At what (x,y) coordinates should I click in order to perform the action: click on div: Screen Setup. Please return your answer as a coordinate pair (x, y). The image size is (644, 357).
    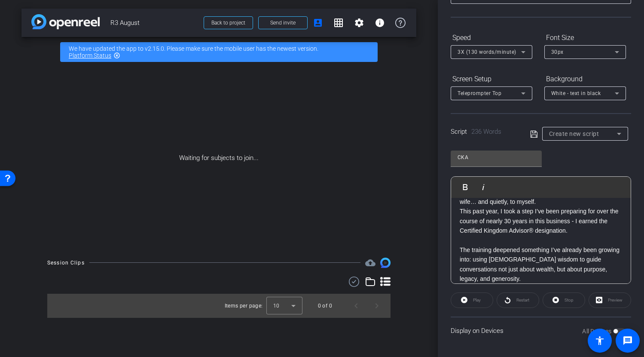
    Looking at the image, I should click on (492, 79).